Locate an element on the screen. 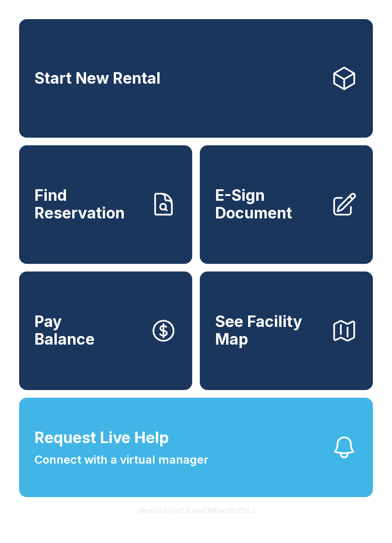 This screenshot has width=392, height=543. span: Pay Balance is located at coordinates (65, 331).